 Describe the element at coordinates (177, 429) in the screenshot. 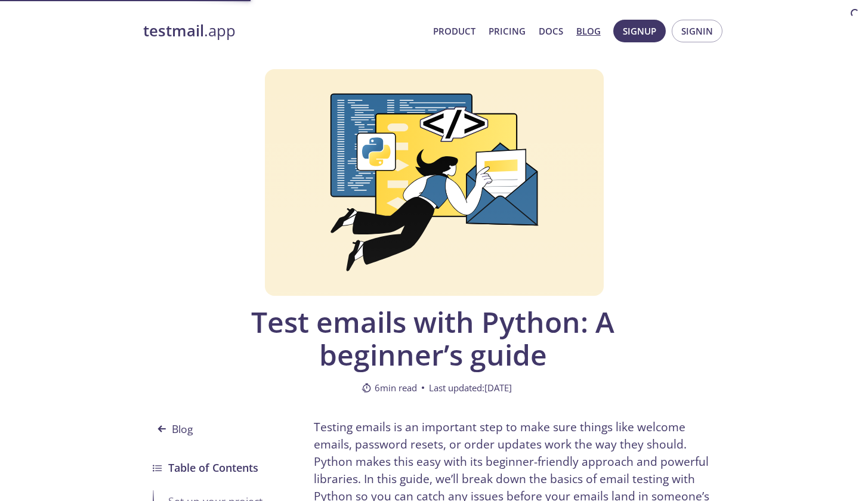

I see `span: Blog` at that location.